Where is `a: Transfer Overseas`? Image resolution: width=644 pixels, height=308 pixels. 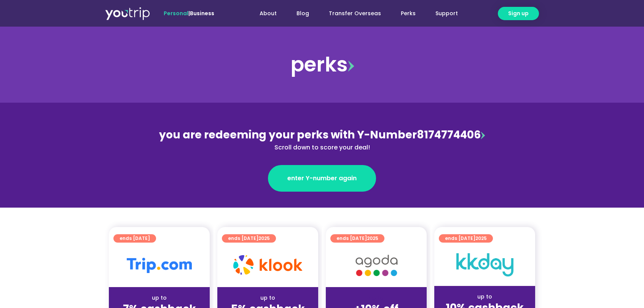
a: Transfer Overseas is located at coordinates (355, 13).